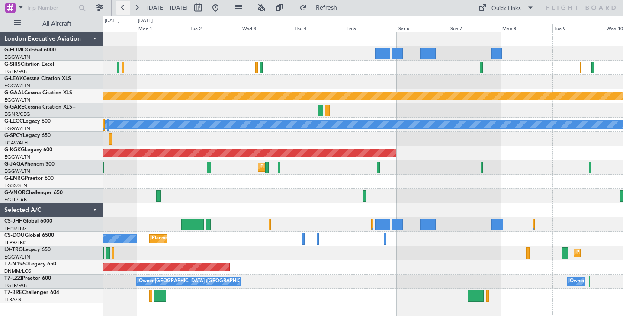 The height and width of the screenshot is (316, 623). I want to click on a: LTBA/ISL, so click(14, 300).